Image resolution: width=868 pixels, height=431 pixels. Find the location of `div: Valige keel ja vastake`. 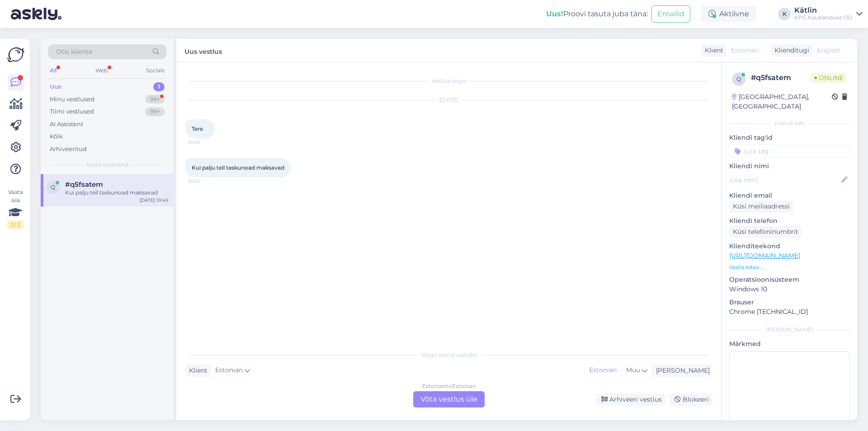

div: Valige keel ja vastake is located at coordinates (449, 355).